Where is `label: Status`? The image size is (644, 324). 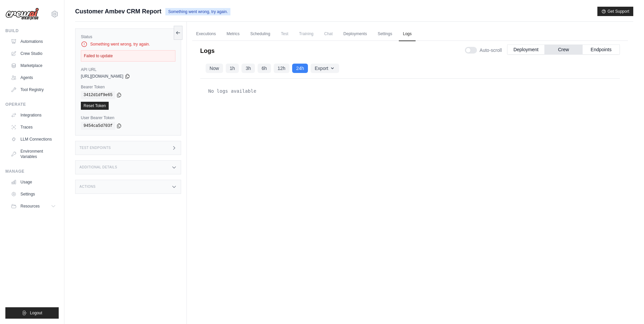
label: Status is located at coordinates (128, 37).